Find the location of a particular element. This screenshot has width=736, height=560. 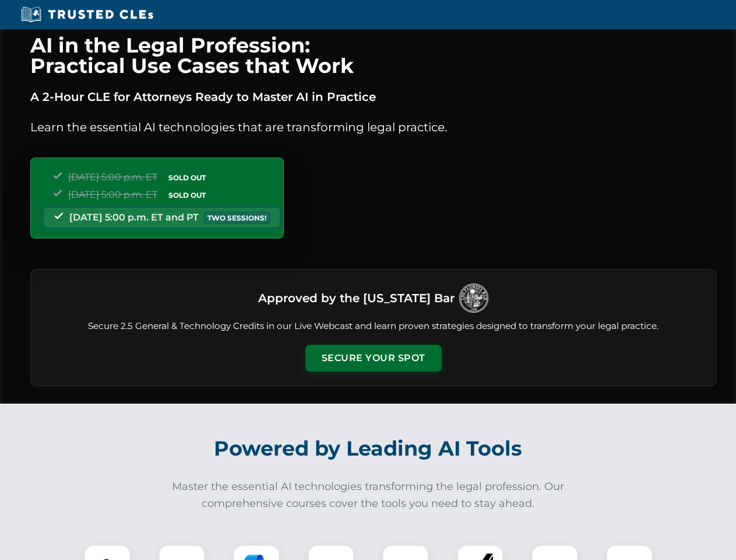

p: Secure 2.5 General & Technology Credits in our Live Webcast and learn proven strategies designed ... is located at coordinates (374, 326).